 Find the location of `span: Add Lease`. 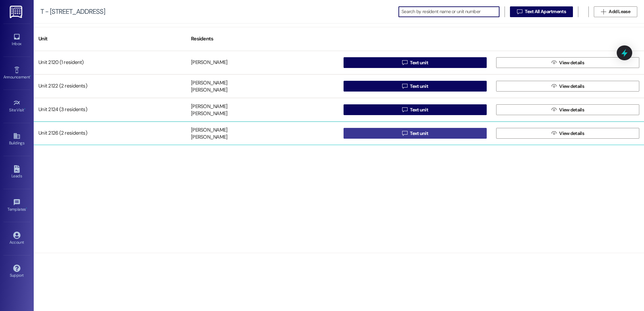

span: Add Lease is located at coordinates (620, 11).